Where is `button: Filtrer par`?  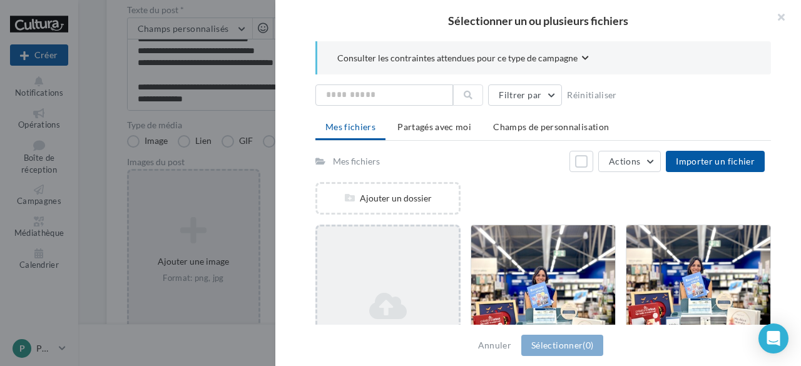 button: Filtrer par is located at coordinates (525, 95).